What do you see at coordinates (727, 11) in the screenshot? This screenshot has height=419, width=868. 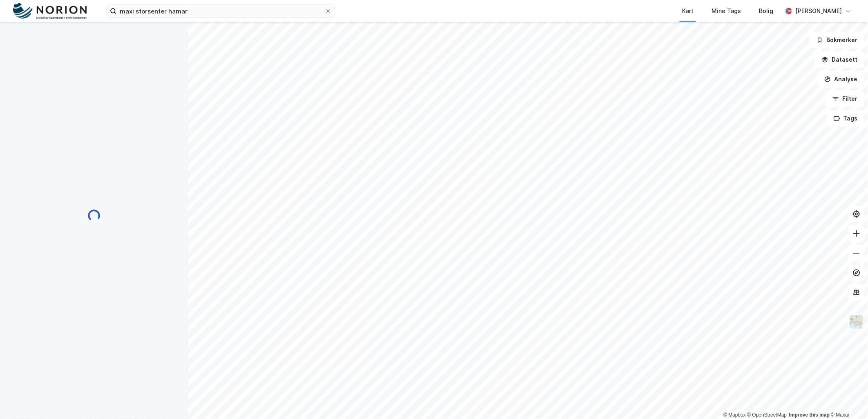 I see `div: Mine Tags` at bounding box center [727, 11].